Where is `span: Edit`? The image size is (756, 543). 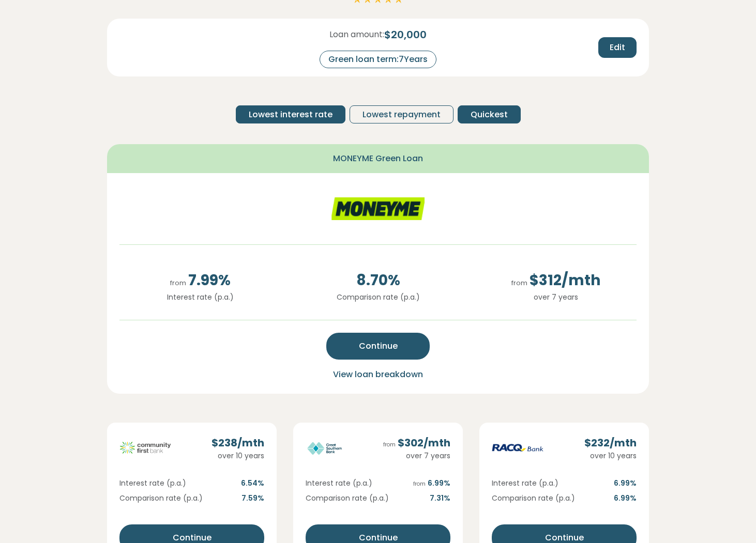 span: Edit is located at coordinates (617, 48).